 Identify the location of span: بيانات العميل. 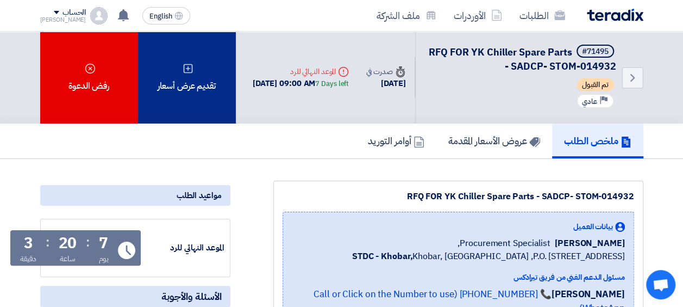
(593, 226).